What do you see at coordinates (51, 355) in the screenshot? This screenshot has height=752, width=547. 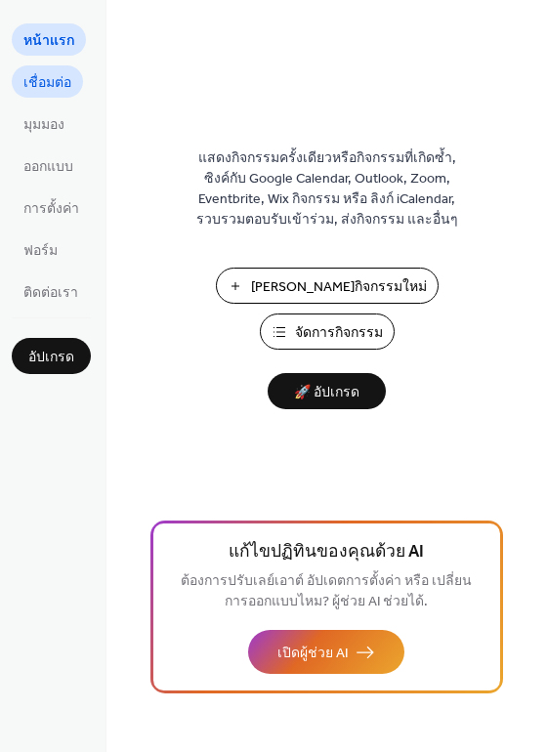 I see `button: อัปเกรด` at bounding box center [51, 355].